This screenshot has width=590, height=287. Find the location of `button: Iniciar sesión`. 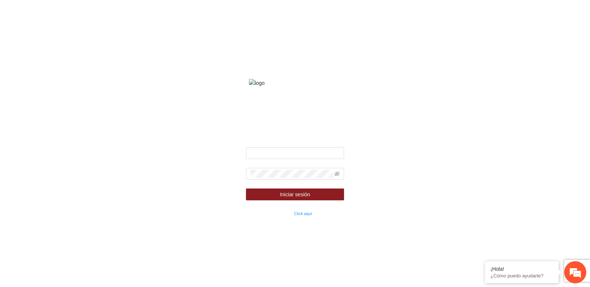

button: Iniciar sesión is located at coordinates (295, 194).